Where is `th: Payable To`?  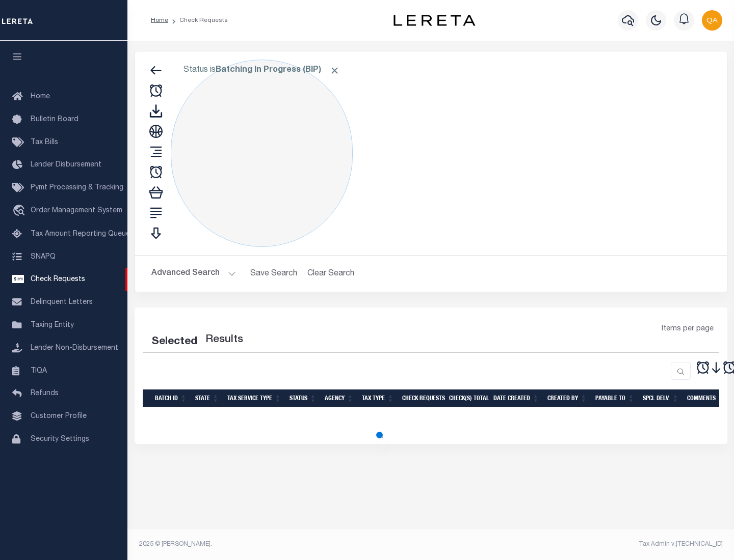 th: Payable To is located at coordinates (615, 398).